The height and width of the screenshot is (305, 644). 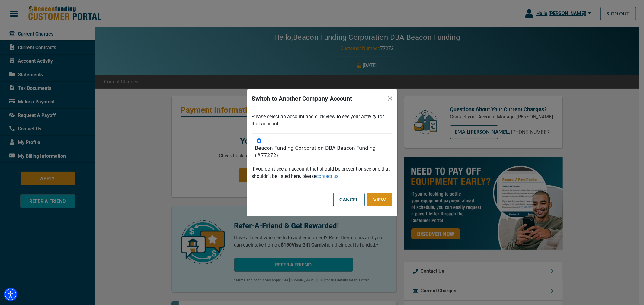 I want to click on button: View, so click(x=380, y=200).